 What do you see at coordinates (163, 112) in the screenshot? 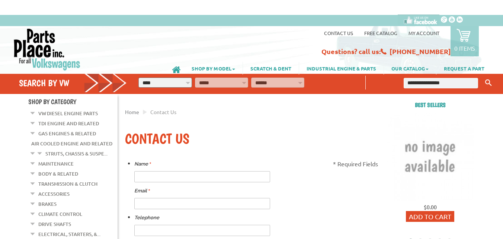
I see `span: Contact Us` at bounding box center [163, 112].